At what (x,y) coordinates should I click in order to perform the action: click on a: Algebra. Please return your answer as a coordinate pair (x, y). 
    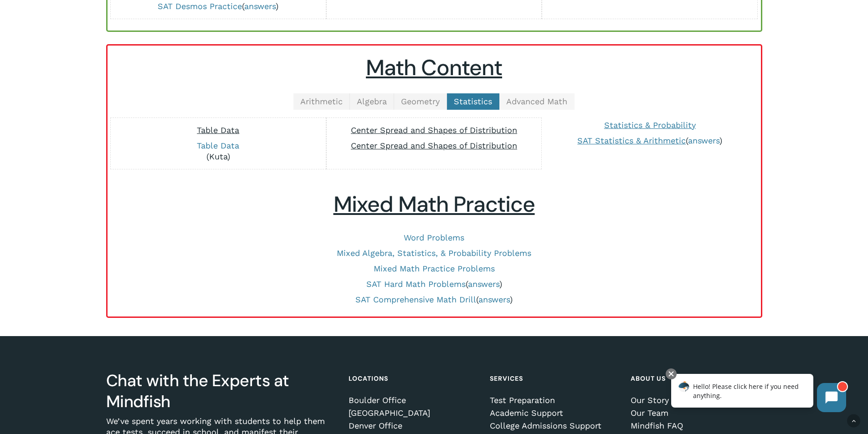
    Looking at the image, I should click on (372, 101).